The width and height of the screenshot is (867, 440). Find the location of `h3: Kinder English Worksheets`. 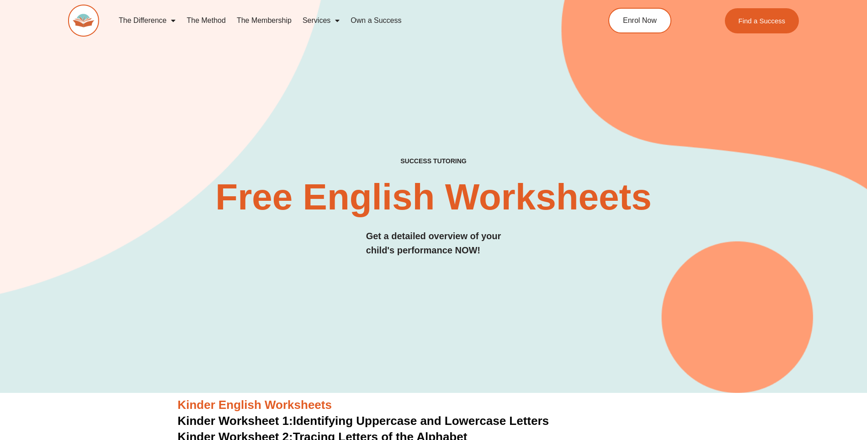

h3: Kinder English Worksheets is located at coordinates (434, 405).